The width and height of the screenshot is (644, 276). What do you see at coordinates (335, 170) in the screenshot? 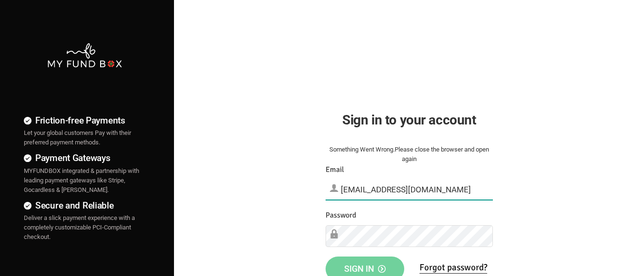
I see `label: Email` at bounding box center [335, 170].